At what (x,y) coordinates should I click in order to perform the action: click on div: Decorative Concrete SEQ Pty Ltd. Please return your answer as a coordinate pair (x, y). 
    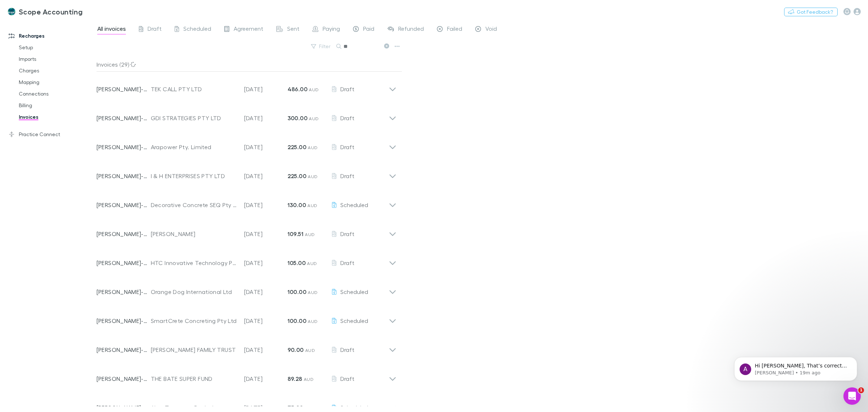
    Looking at the image, I should click on (194, 205).